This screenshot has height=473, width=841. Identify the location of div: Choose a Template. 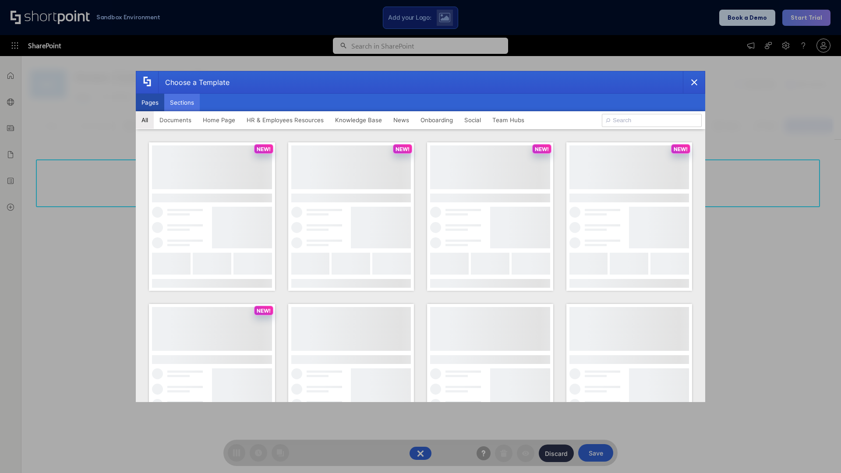
(194, 82).